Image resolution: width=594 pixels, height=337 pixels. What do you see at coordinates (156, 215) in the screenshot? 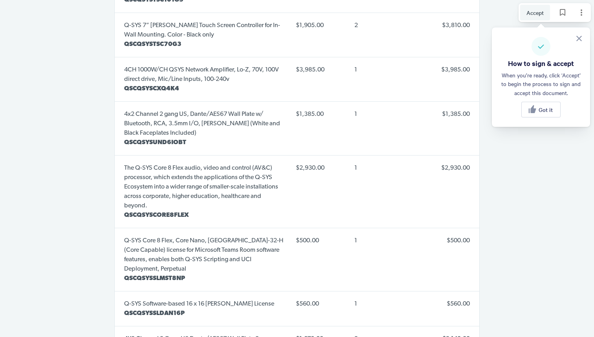
I see `span: QSCQSYSCORE8FLEX` at bounding box center [156, 215].